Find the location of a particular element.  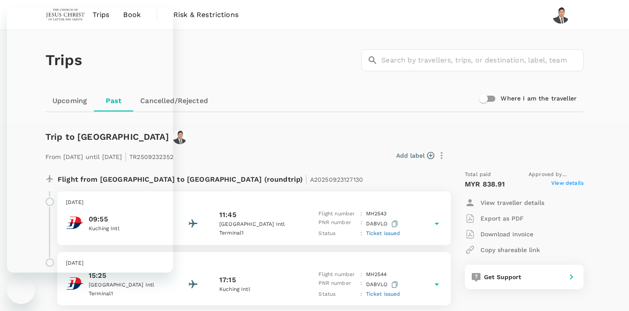

h6: Where I am the traveller is located at coordinates (538, 99).